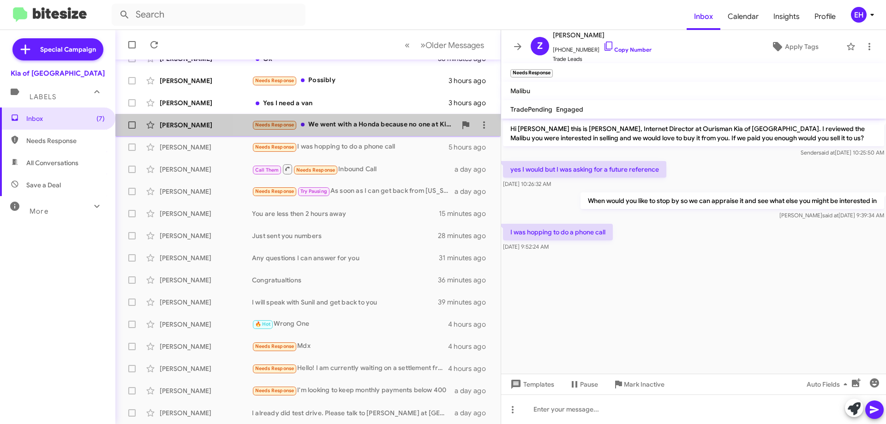 The height and width of the screenshot is (424, 886). What do you see at coordinates (826, 17) in the screenshot?
I see `span: Profile` at bounding box center [826, 17].